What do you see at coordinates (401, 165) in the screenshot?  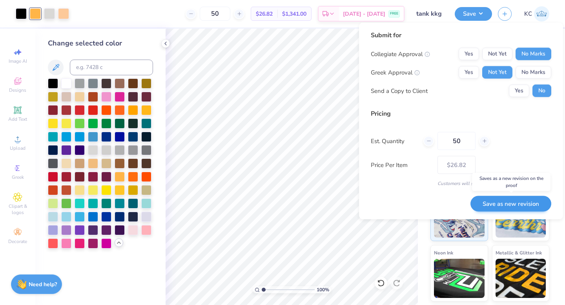 I see `label: Price Per Item` at bounding box center [401, 165].